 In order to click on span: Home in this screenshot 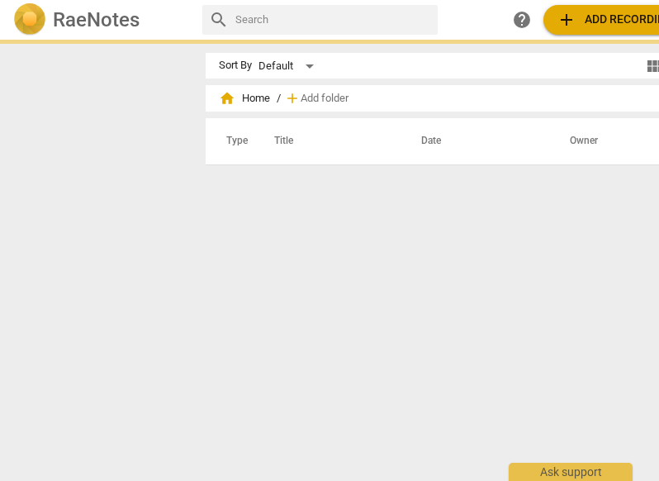, I will do `click(245, 98)`.